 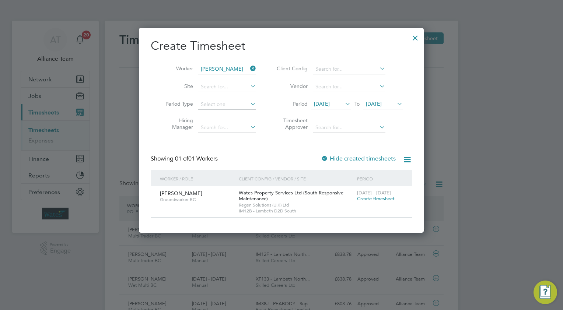 What do you see at coordinates (380, 179) in the screenshot?
I see `div: Period` at bounding box center [380, 179].